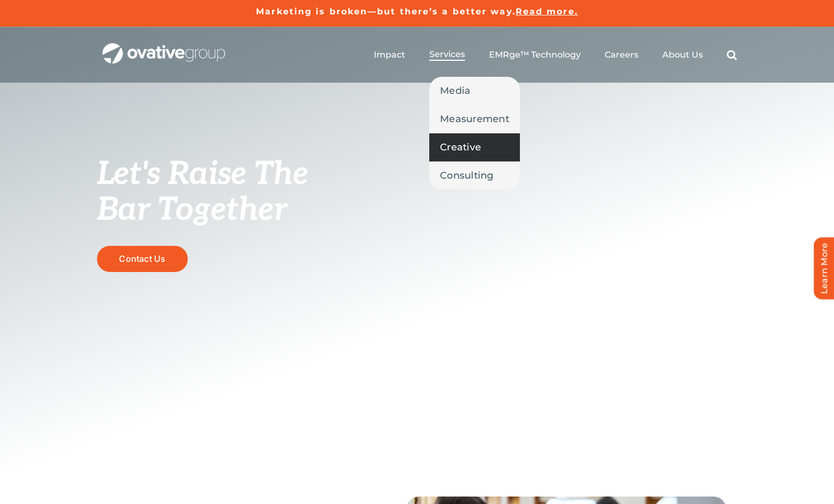  I want to click on a: Services, so click(447, 55).